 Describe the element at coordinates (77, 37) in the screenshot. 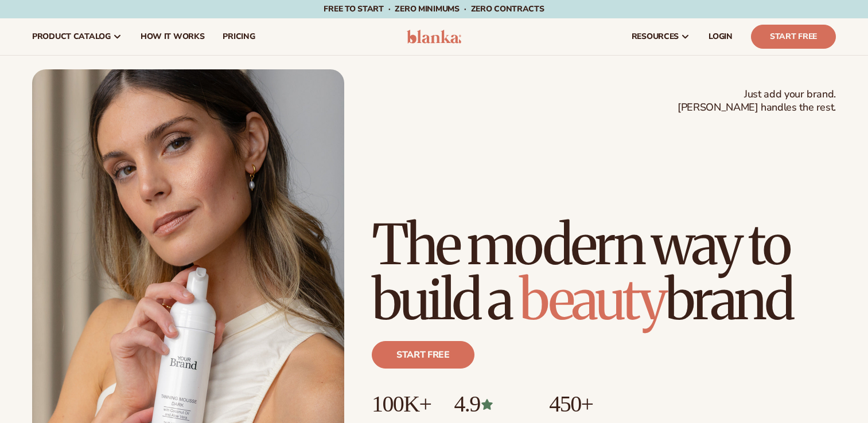

I see `a: product catalog` at that location.